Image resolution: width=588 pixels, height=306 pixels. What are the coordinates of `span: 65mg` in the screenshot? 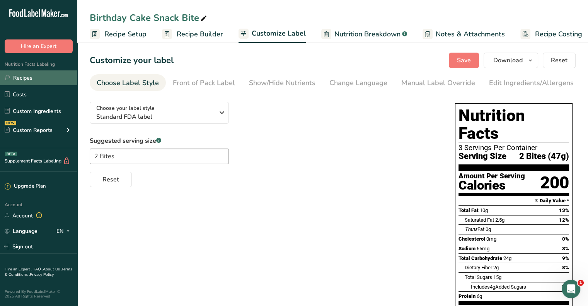 It's located at (483, 248).